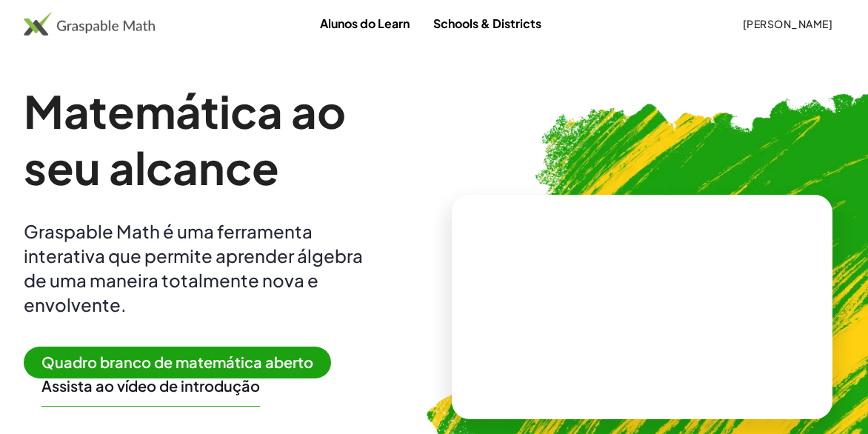 The width and height of the screenshot is (868, 434). Describe the element at coordinates (150, 385) in the screenshot. I see `button: Assista ao vídeo de introdução` at that location.